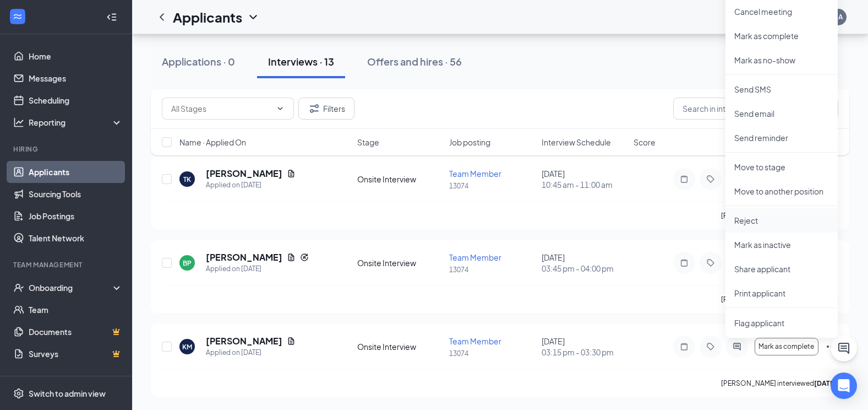 The image size is (868, 410). What do you see at coordinates (584, 184) in the screenshot?
I see `span: 10:45 am - 11:00 am` at bounding box center [584, 184].